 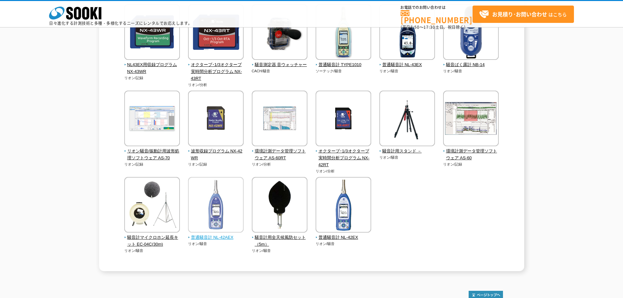 I want to click on p: CACH/騒音, so click(x=279, y=71).